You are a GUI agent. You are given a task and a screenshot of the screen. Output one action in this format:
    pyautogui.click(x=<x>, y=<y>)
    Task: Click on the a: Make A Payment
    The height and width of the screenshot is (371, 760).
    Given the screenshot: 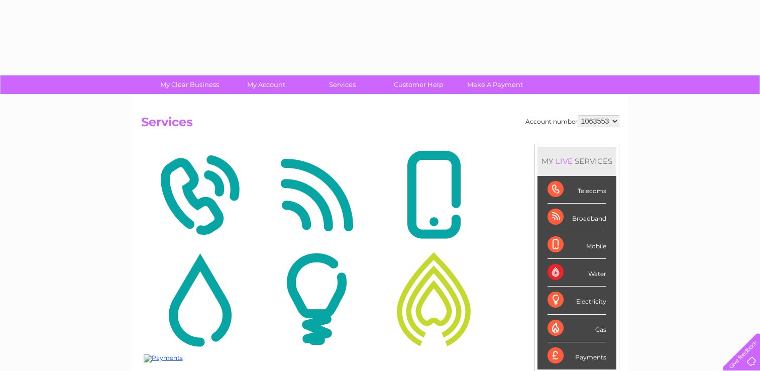 What is the action you would take?
    pyautogui.click(x=495, y=84)
    